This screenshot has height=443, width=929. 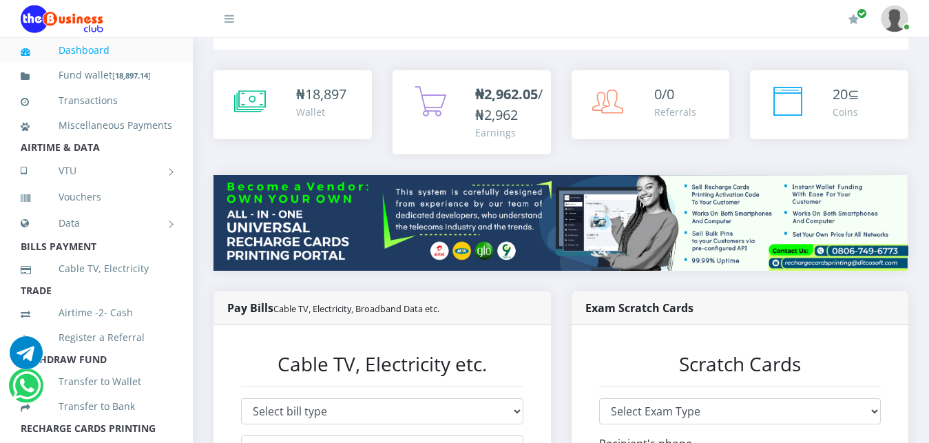 I want to click on a: Dashboard, so click(x=96, y=50).